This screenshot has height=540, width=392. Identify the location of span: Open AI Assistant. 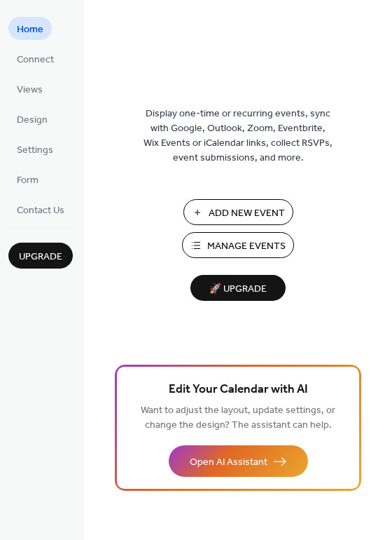
(228, 462).